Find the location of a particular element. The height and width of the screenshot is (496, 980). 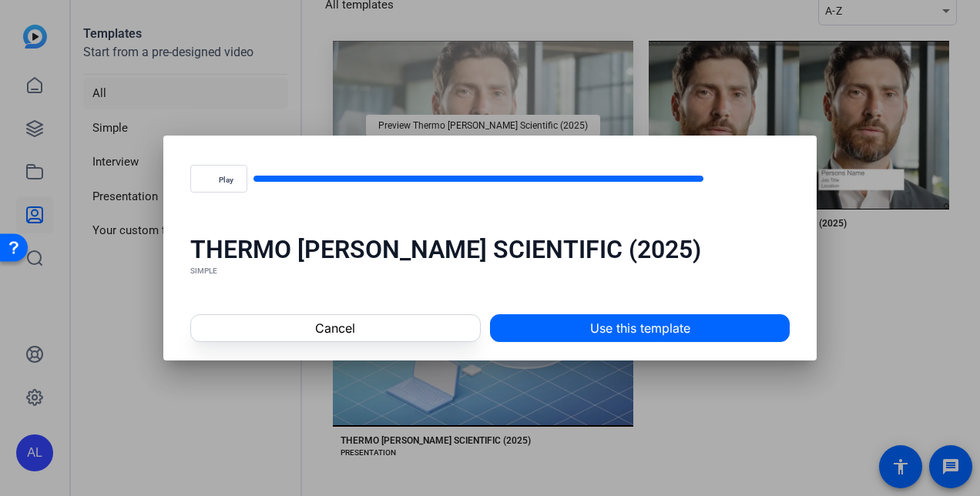

button: Cancel is located at coordinates (335, 329).